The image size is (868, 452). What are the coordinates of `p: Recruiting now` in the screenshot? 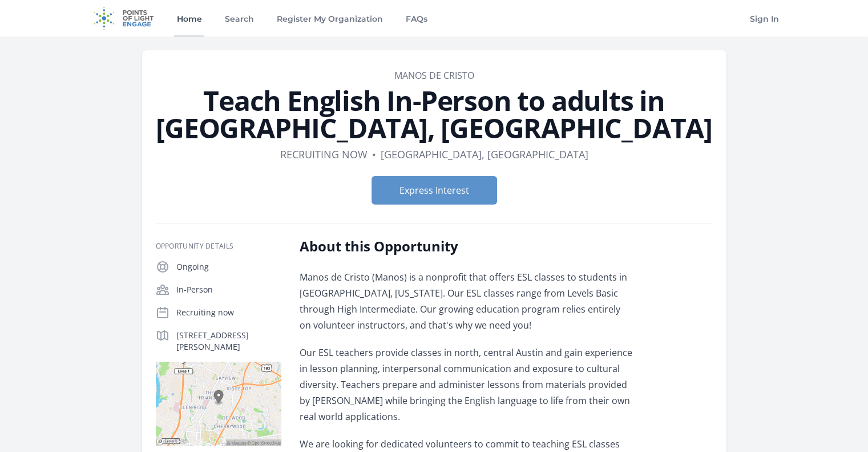 It's located at (229, 312).